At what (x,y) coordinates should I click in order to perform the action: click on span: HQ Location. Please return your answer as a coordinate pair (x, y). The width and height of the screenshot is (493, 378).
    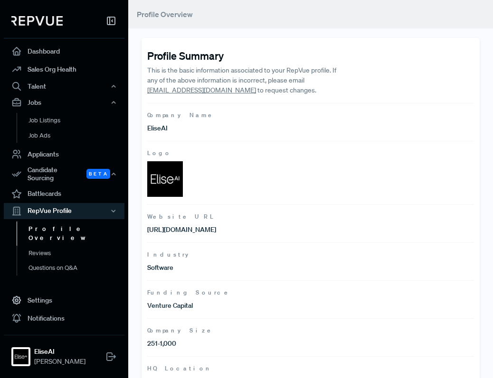
    Looking at the image, I should click on (310, 369).